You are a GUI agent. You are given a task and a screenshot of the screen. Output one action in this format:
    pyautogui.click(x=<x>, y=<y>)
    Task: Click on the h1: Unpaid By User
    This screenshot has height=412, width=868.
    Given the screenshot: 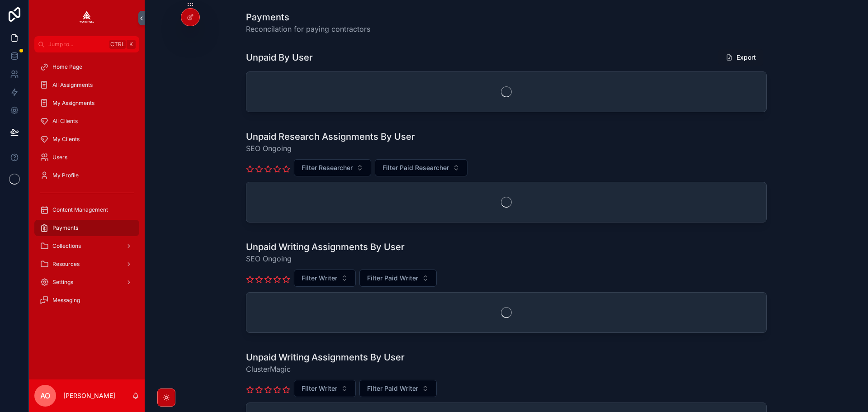 What is the action you would take?
    pyautogui.click(x=279, y=58)
    